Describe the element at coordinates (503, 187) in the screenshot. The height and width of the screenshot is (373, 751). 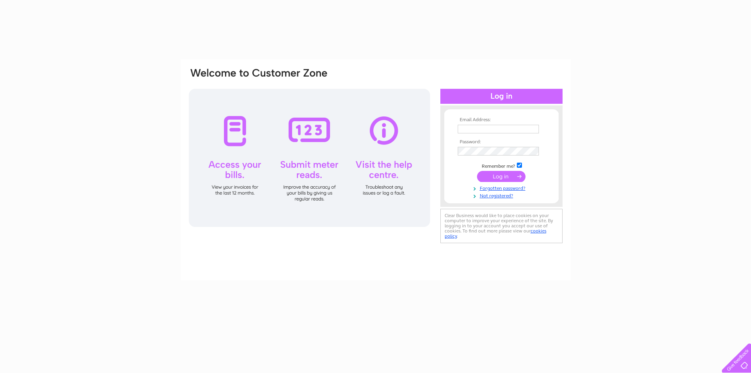
I see `a: Forgotten password?` at that location.